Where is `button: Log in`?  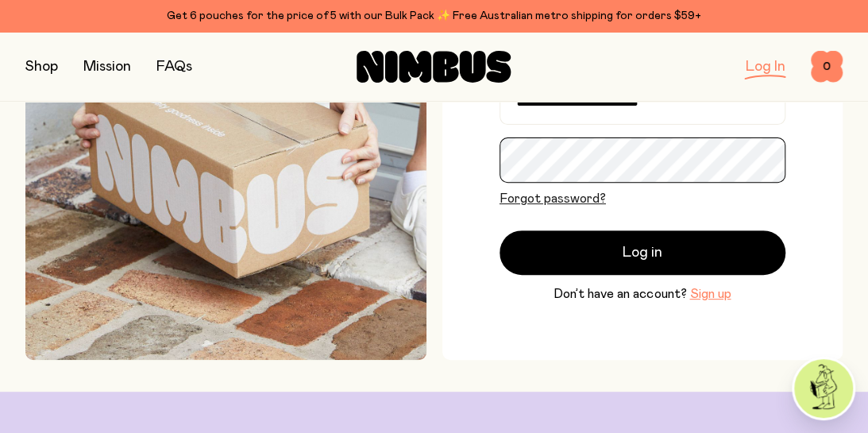
button: Log in is located at coordinates (642, 253).